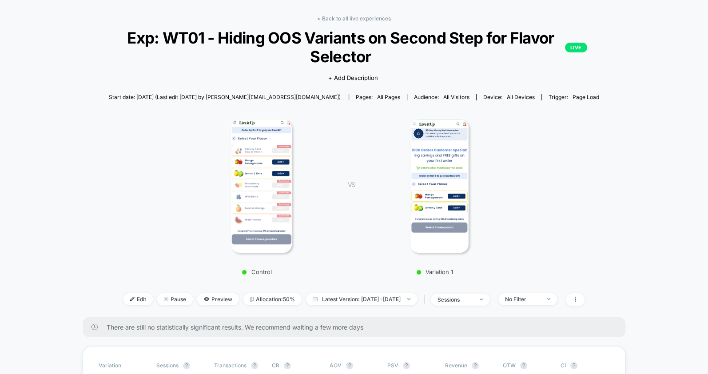  I want to click on div: sessions, so click(455, 299).